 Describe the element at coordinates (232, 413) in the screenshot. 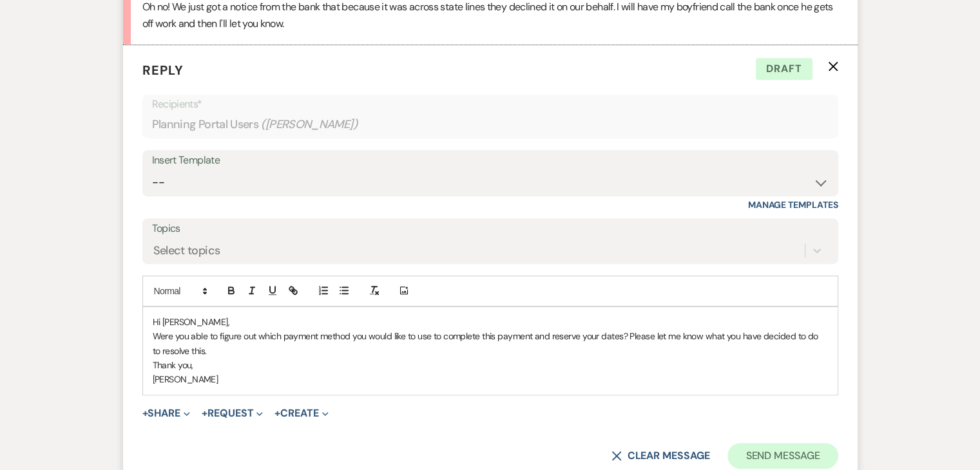

I see `button: Request` at that location.